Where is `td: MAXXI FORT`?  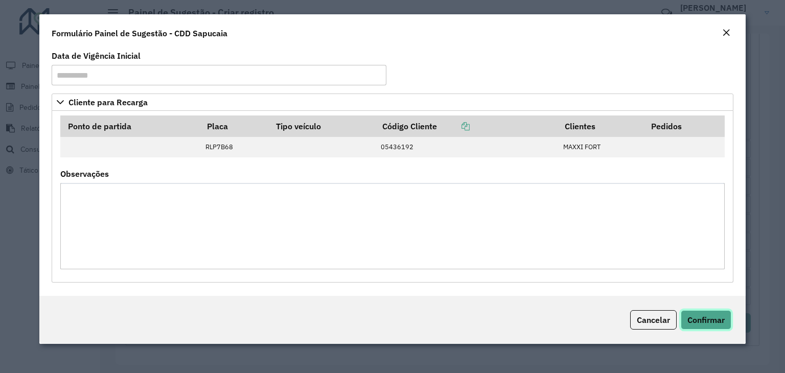 td: MAXXI FORT is located at coordinates (601, 147).